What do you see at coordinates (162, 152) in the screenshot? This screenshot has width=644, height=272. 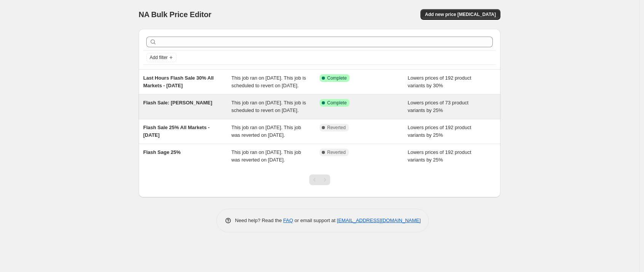 I see `span: Flash Sage 25%` at bounding box center [162, 152].